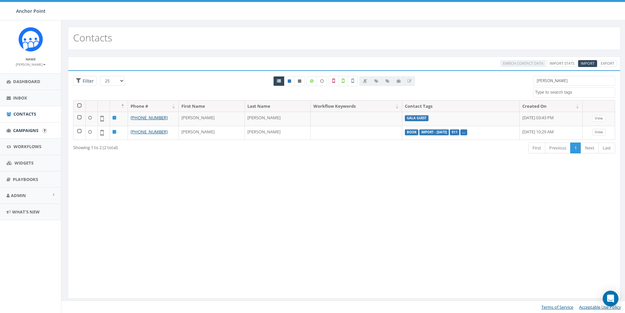 The width and height of the screenshot is (625, 313). I want to click on th: First Name, so click(212, 106).